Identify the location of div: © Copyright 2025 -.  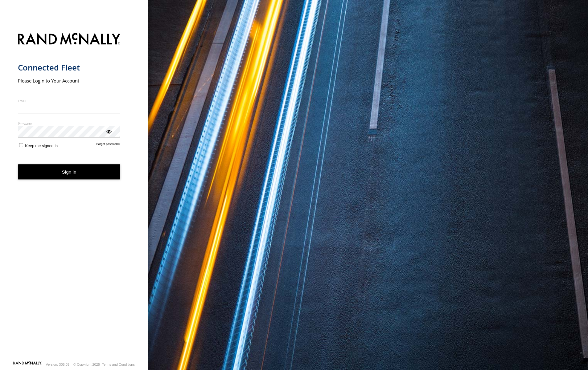
(104, 364).